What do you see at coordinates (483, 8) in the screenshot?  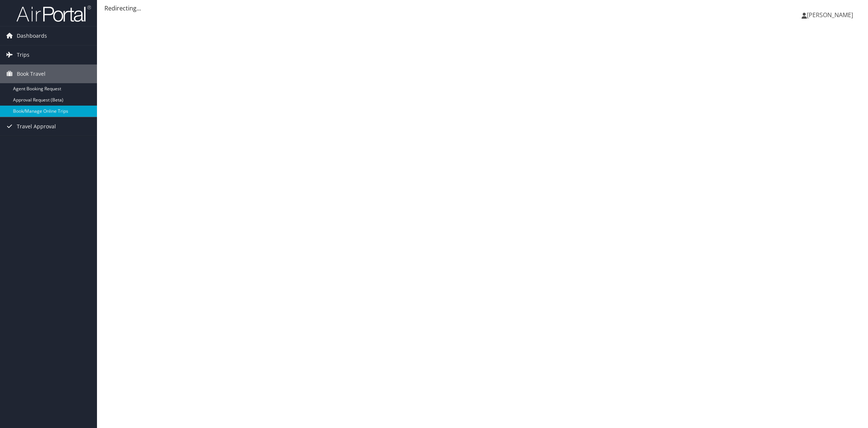 I see `div: Redirecting...` at bounding box center [483, 8].